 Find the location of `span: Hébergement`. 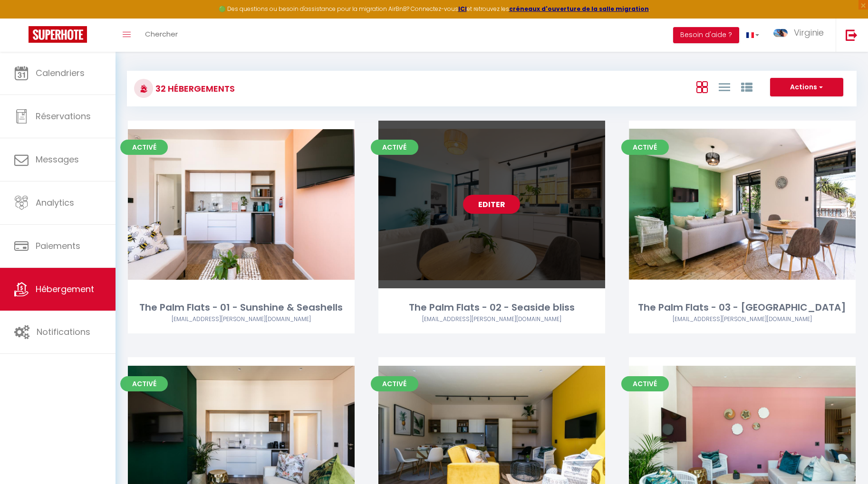

span: Hébergement is located at coordinates (65, 289).